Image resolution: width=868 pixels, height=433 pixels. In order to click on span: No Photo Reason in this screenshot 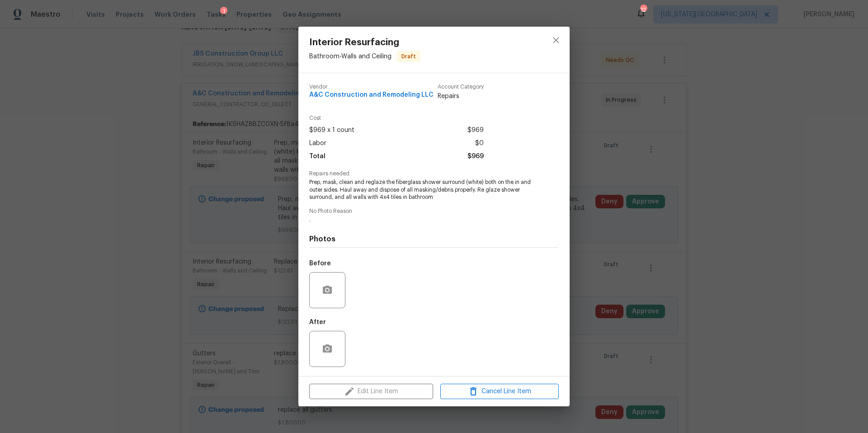, I will do `click(434, 211)`.